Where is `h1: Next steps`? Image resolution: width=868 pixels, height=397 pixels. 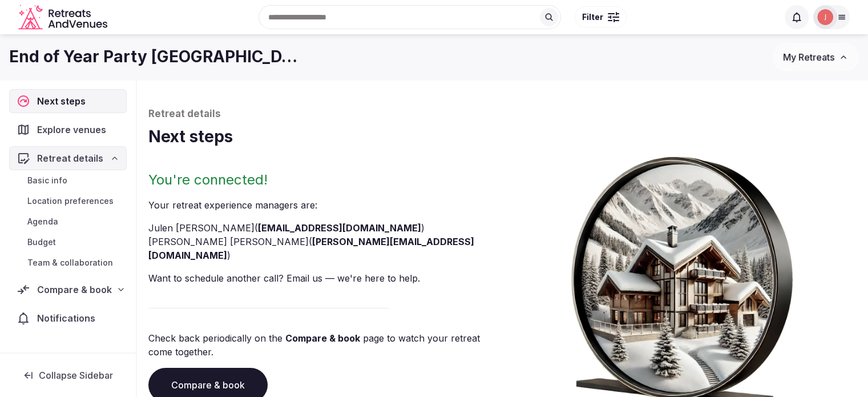
h1: Next steps is located at coordinates (502, 136).